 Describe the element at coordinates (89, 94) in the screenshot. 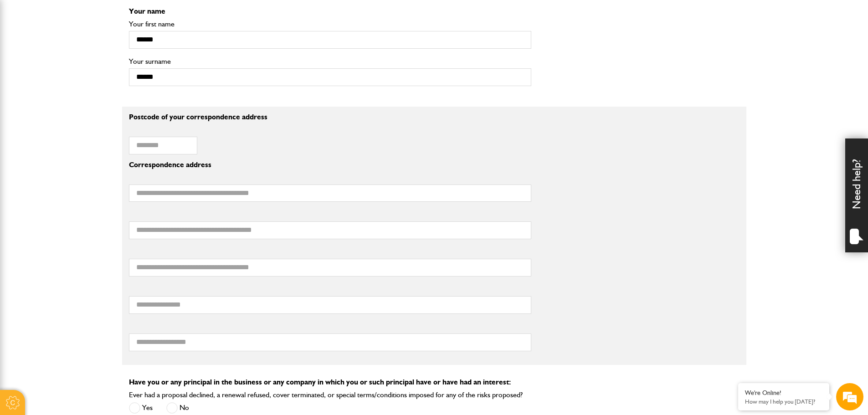

I see `input: Enter your last name` at that location.